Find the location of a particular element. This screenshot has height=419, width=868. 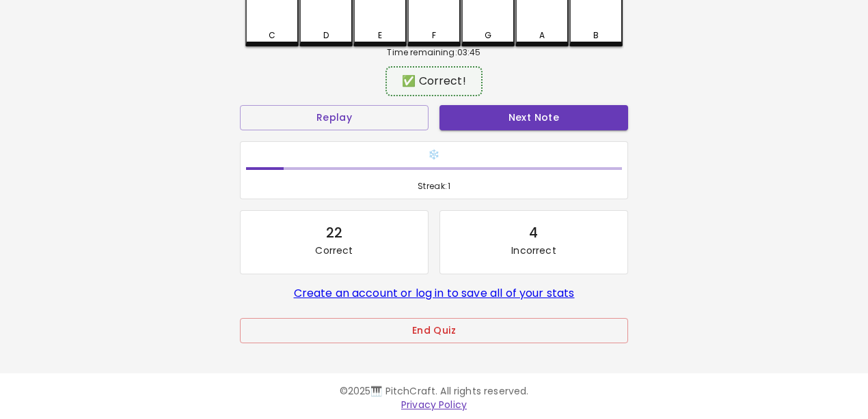

div: A is located at coordinates (542, 35).